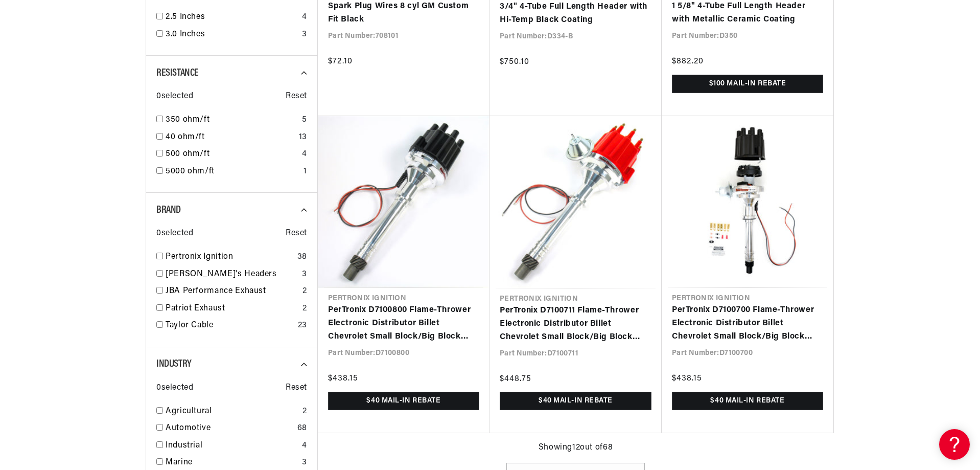 The width and height of the screenshot is (980, 470). Describe the element at coordinates (304, 120) in the screenshot. I see `div: 5` at that location.